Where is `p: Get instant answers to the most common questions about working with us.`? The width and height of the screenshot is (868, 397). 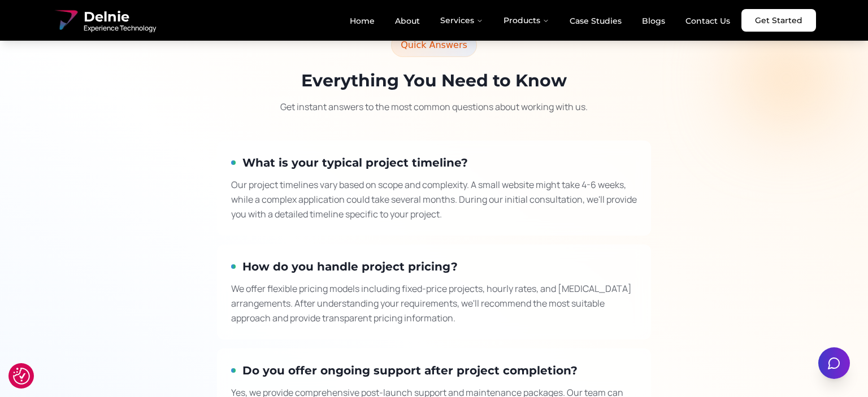 p: Get instant answers to the most common questions about working with us. is located at coordinates (434, 107).